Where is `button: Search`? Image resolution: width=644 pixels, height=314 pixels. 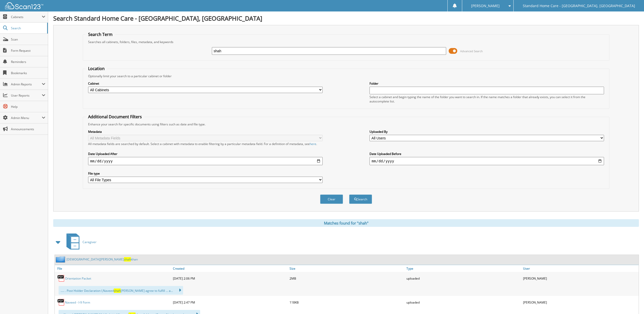 button: Search is located at coordinates (361, 199).